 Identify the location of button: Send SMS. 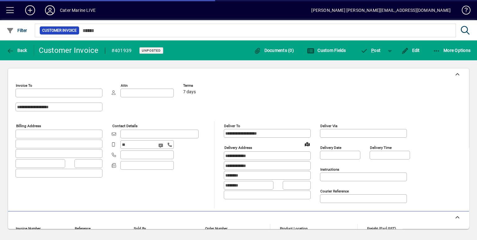
(161, 145).